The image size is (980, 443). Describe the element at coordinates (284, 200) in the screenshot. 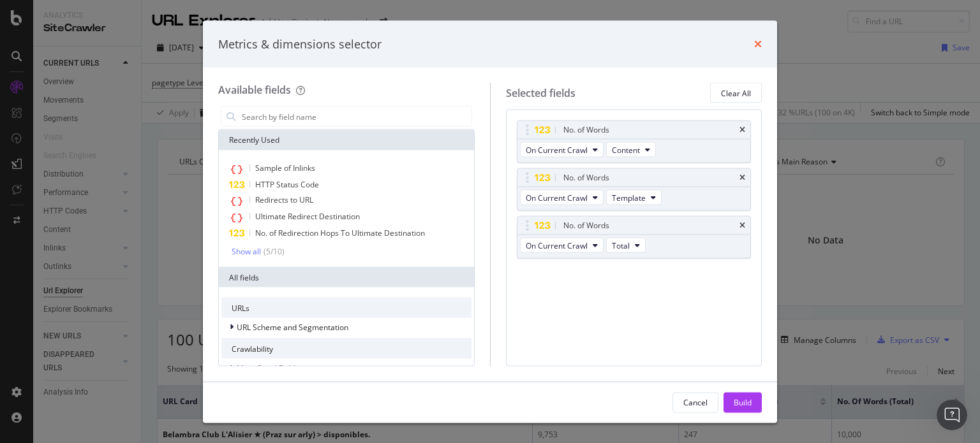

I see `span: Redirects to URL` at that location.